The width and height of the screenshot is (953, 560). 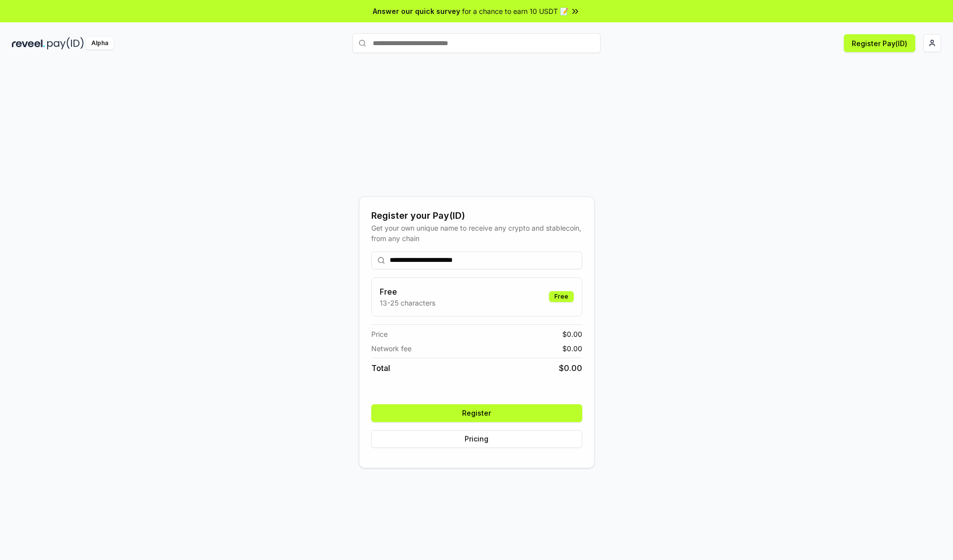 I want to click on div: Alpha, so click(x=100, y=43).